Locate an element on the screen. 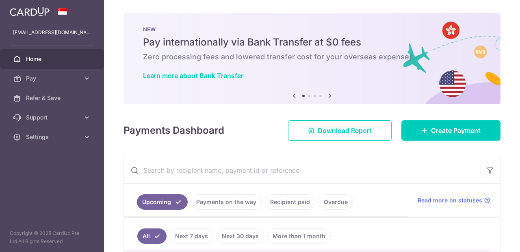 This screenshot has height=252, width=520. img: Bank transfer banner is located at coordinates (312, 59).